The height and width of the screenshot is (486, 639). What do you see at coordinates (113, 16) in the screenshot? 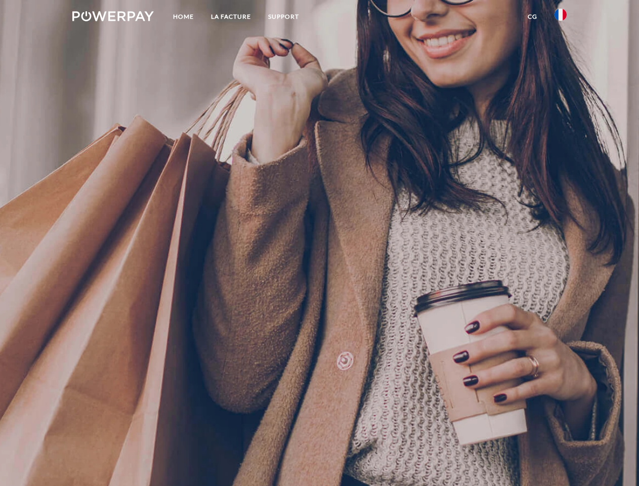
I see `img: logo-powerpay-white.svg` at bounding box center [113, 16].